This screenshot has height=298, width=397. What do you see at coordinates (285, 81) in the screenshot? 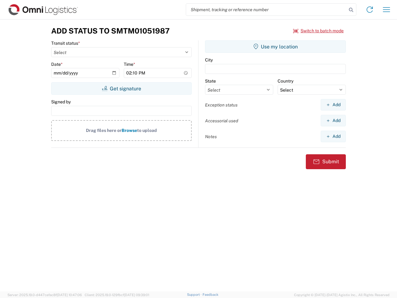
I see `label: Country` at bounding box center [285, 81].